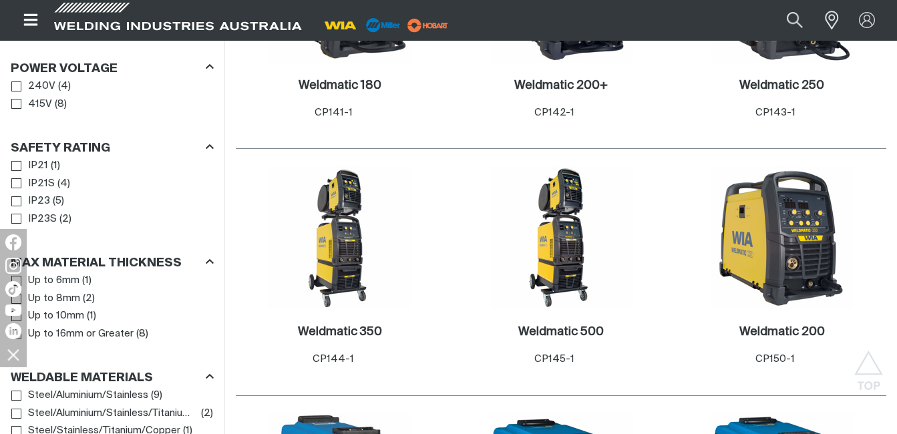 The image size is (897, 434). What do you see at coordinates (96, 263) in the screenshot?
I see `h3: Max Material Thickness` at bounding box center [96, 263].